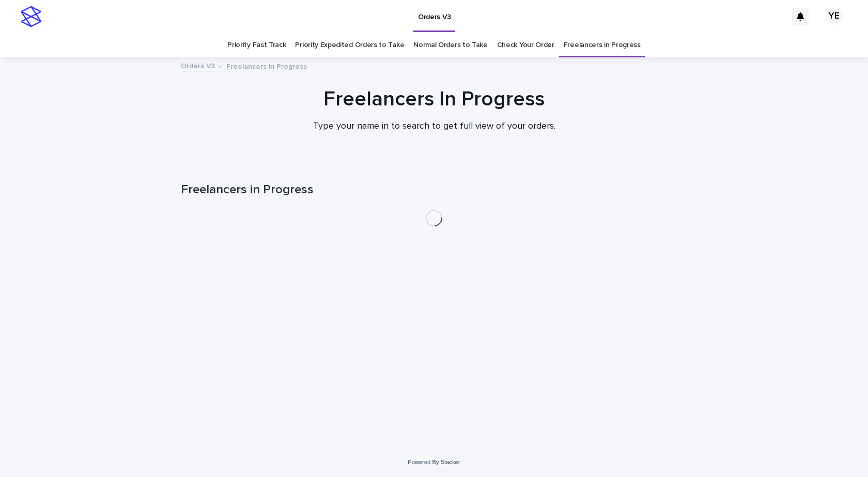 This screenshot has height=477, width=868. Describe the element at coordinates (349, 45) in the screenshot. I see `a: Priority Expedited Orders to Take` at that location.